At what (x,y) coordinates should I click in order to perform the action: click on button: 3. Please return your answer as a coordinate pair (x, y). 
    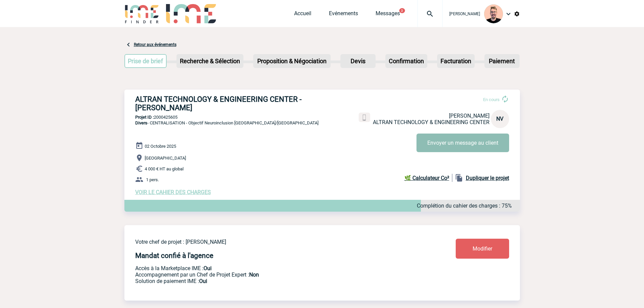
    Looking at the image, I should click on (402, 10).